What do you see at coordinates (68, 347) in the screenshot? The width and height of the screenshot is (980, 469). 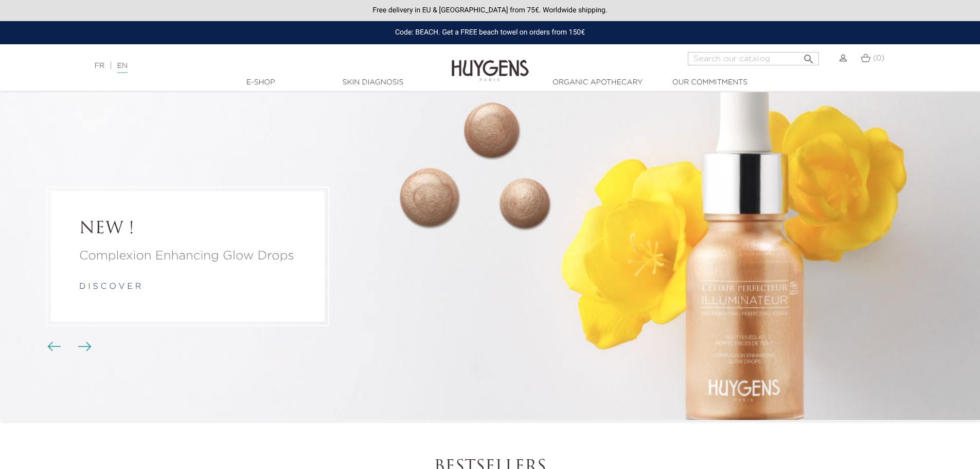 I see `div: Carousel buttons` at bounding box center [68, 347].